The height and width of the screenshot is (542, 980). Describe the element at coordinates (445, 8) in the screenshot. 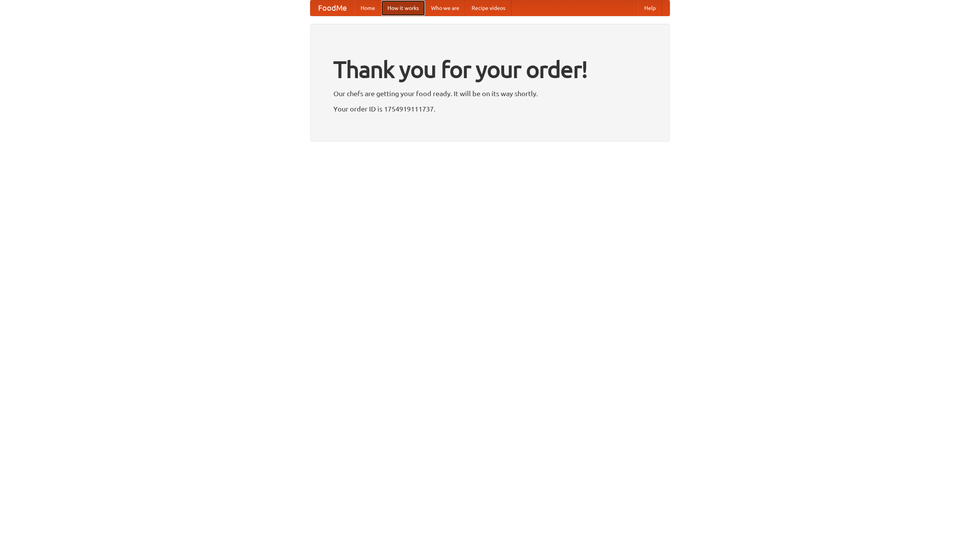

I see `a: Who we are` at that location.